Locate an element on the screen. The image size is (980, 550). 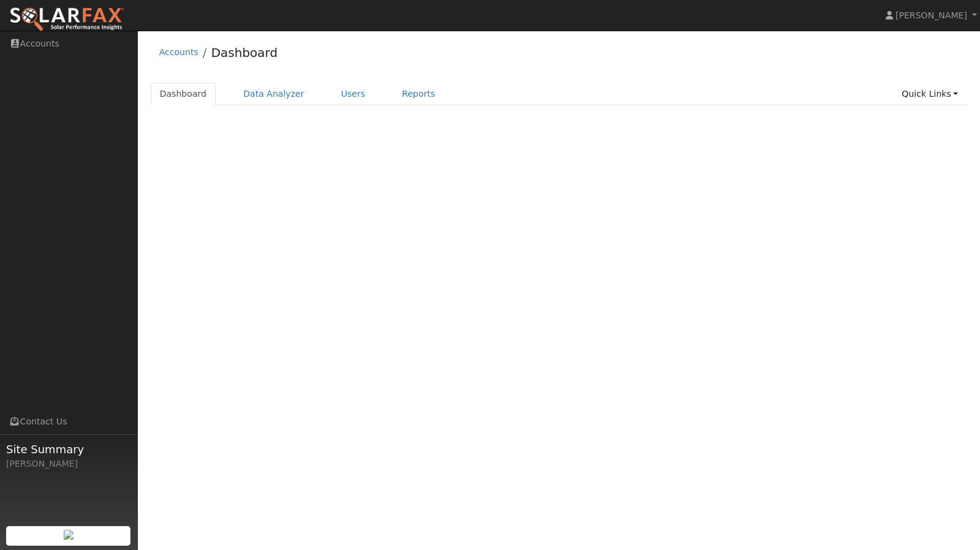
a: Data Analyzer is located at coordinates (274, 93).